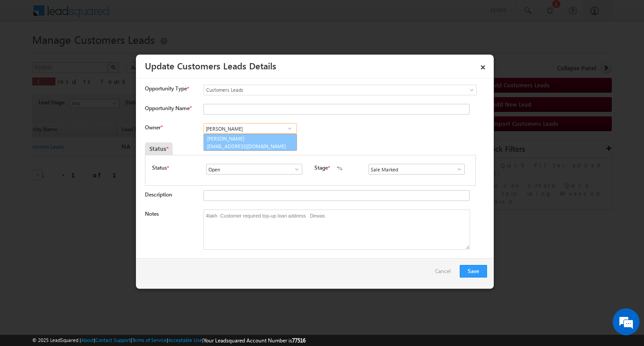 This screenshot has height=346, width=644. Describe the element at coordinates (142, 281) in the screenshot. I see `em: Start Chat` at that location.